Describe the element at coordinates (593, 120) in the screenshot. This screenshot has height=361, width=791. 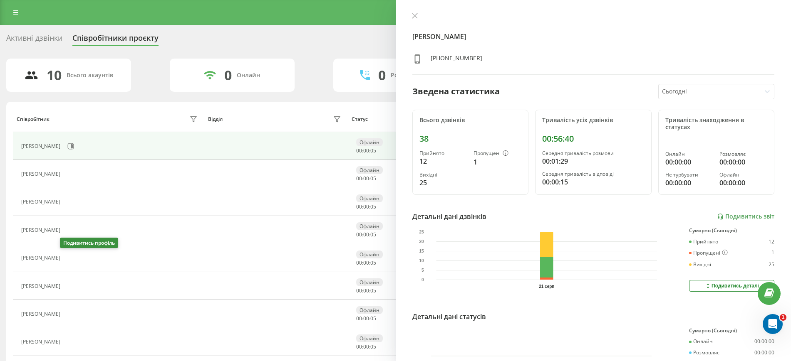
I see `div: Тривалість усіх дзвінків` at that location.